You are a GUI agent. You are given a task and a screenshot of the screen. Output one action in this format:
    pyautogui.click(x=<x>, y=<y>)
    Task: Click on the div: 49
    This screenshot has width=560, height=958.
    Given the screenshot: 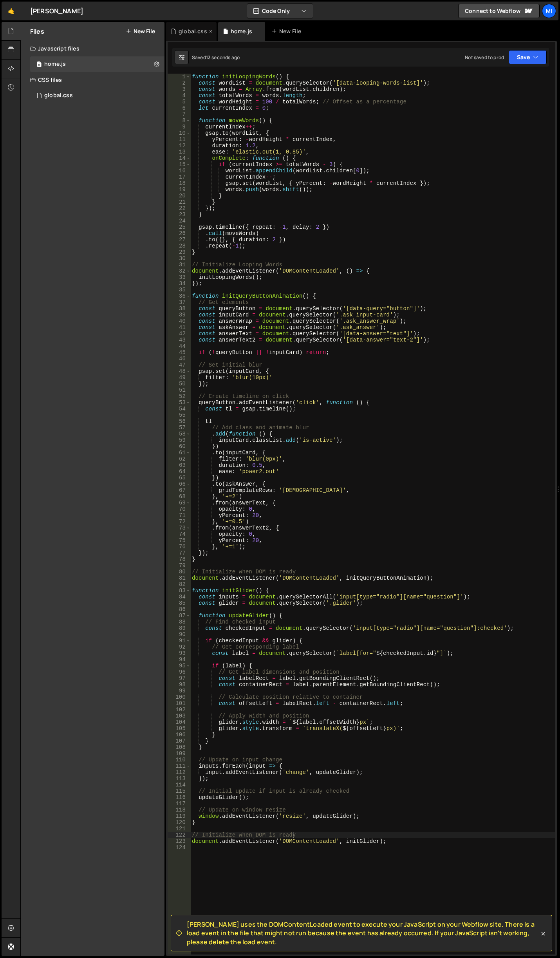 What is the action you would take?
    pyautogui.click(x=179, y=378)
    